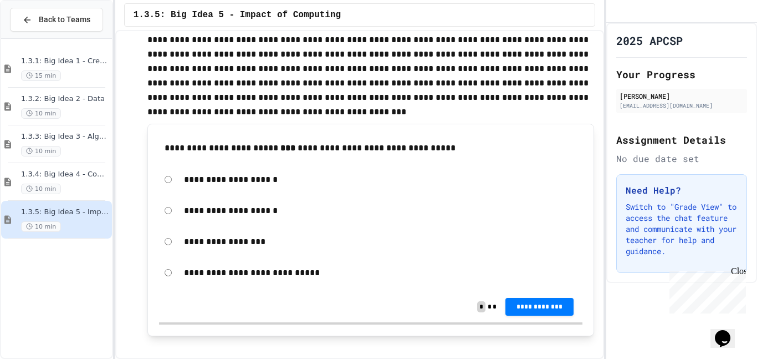 The image size is (757, 359). I want to click on h2: Assignment Details, so click(682, 140).